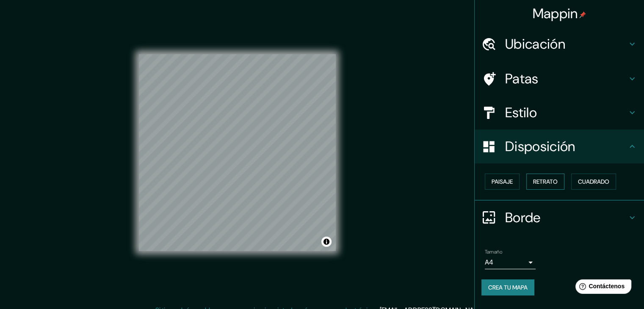 Image resolution: width=644 pixels, height=309 pixels. Describe the element at coordinates (559, 146) in the screenshot. I see `div: Disposición` at that location.